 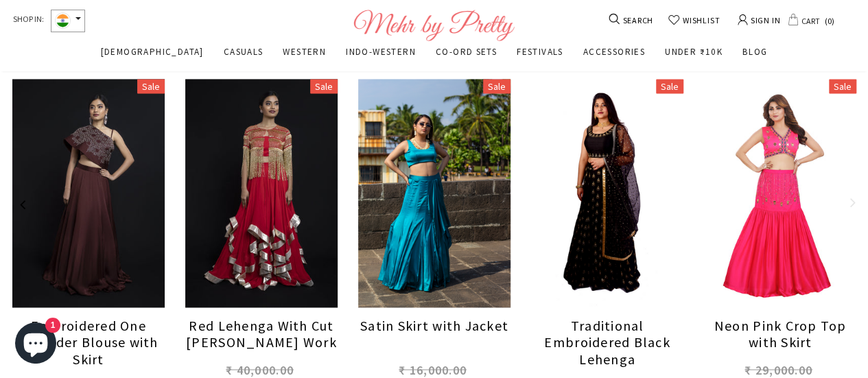 What do you see at coordinates (28, 20) in the screenshot?
I see `span: SHOP IN:` at bounding box center [28, 20].